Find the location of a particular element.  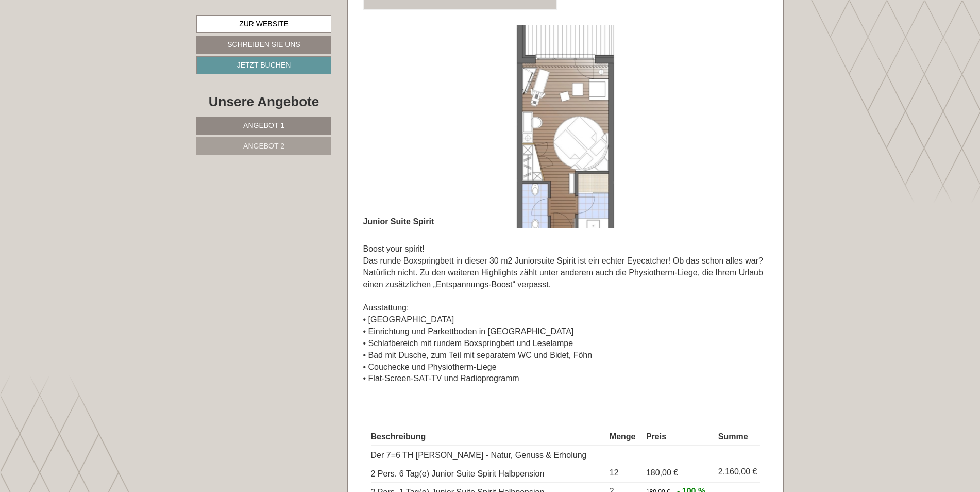

p: Boost your spirit! Das runde Boxspringbett in dieser 30 m2 Juniorsuite Spirit ist ein echter Eyec... is located at coordinates (566, 314).